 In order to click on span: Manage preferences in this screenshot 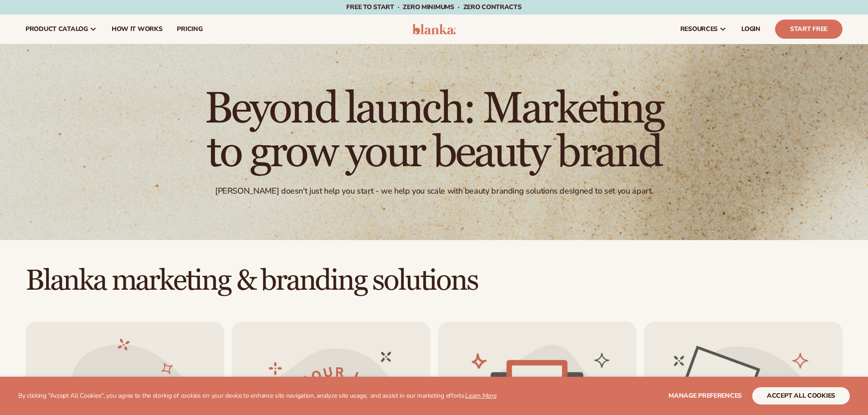, I will do `click(705, 395)`.